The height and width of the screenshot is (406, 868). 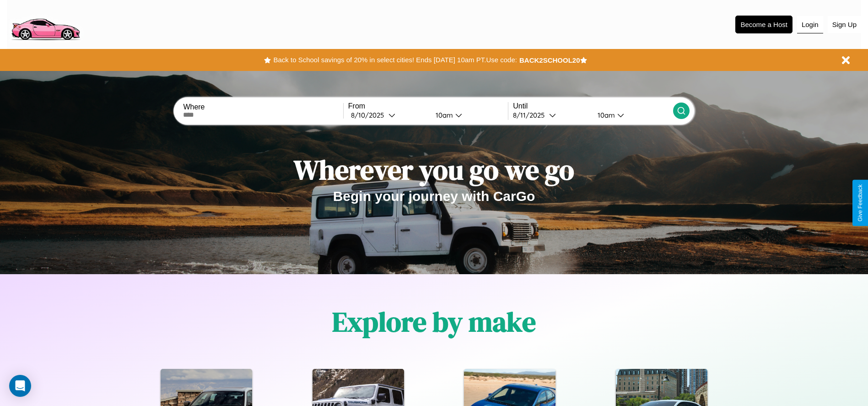 I want to click on div: Open Intercom Messenger, so click(x=20, y=386).